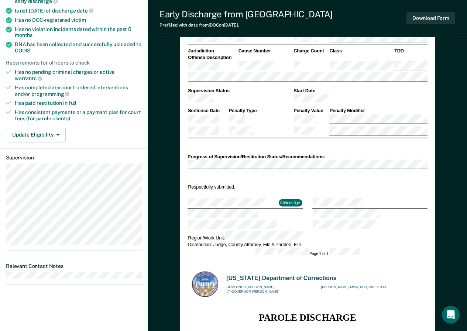  Describe the element at coordinates (307, 239) in the screenshot. I see `td: Region/Work Unit: Distribution: Judge, County Attorney, File // Parolee, File` at that location.